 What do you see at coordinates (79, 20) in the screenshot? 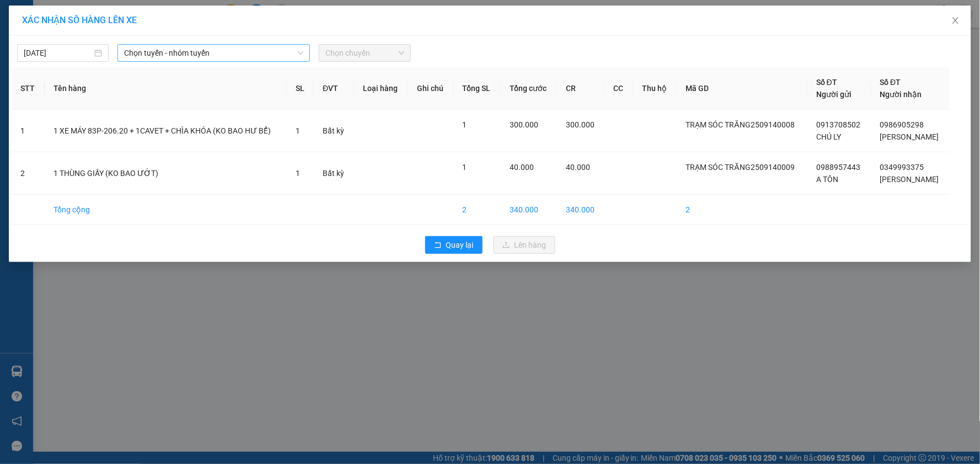
I see `span: XÁC NHẬN SỐ HÀNG LÊN XE` at bounding box center [79, 20].